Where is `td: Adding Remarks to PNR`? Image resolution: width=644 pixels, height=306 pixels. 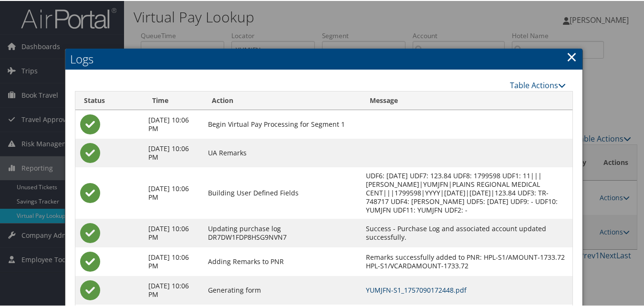
td: Adding Remarks to PNR is located at coordinates (282, 260).